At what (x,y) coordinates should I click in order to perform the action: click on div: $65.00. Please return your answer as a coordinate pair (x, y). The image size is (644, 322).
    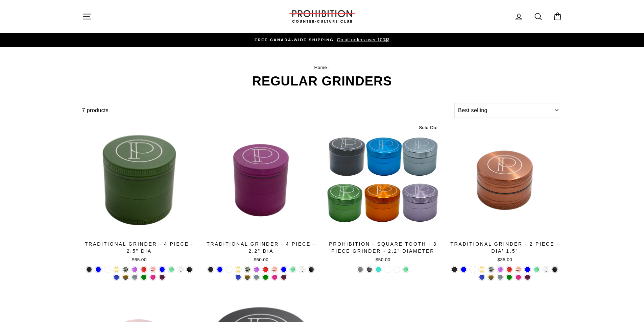
    Looking at the image, I should click on (139, 260).